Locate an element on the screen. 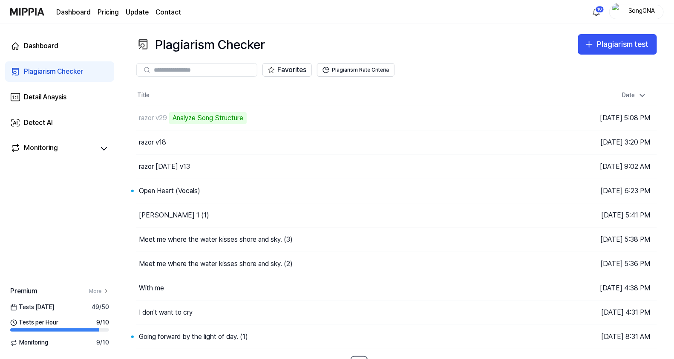  button: profileSongGNA is located at coordinates (637, 12).